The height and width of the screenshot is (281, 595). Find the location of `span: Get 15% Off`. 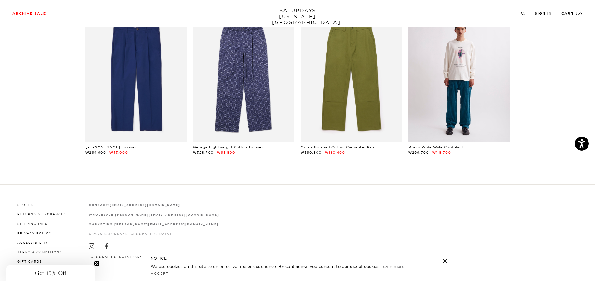

span: Get 15% Off is located at coordinates (51, 273).